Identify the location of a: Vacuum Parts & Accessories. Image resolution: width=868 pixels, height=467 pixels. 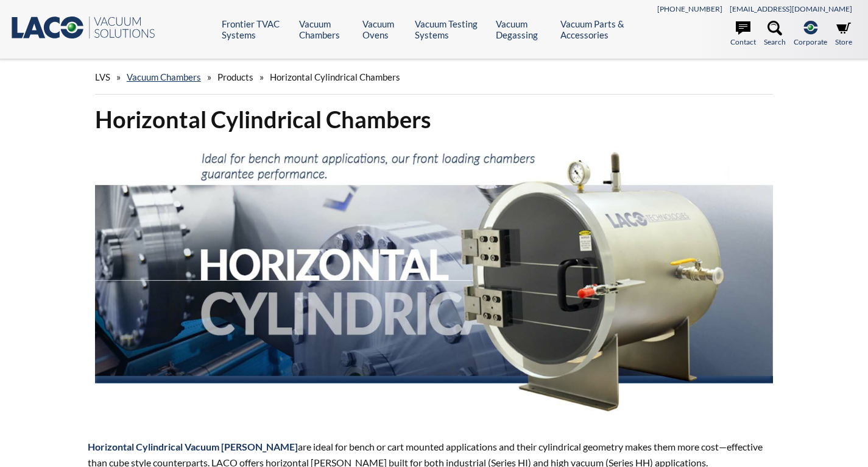
(602, 29).